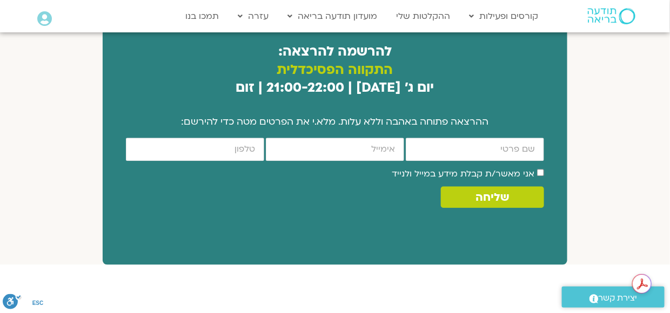  What do you see at coordinates (423, 16) in the screenshot?
I see `a: ההקלטות שלי` at bounding box center [423, 16].